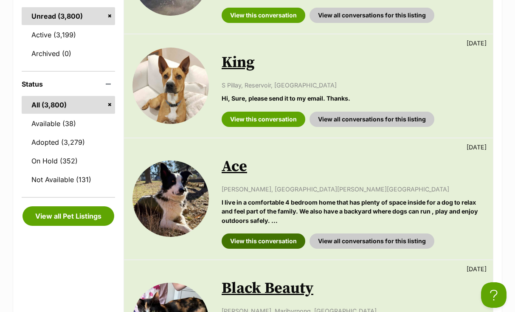  I want to click on a: Black Beauty, so click(267, 288).